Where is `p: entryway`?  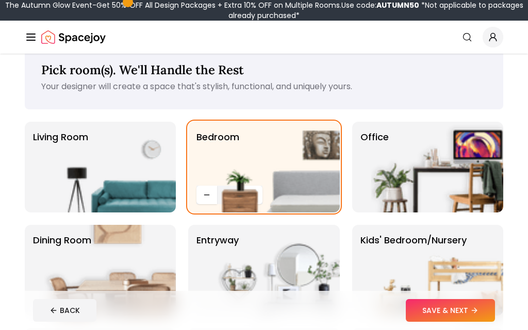 p: entryway is located at coordinates (218, 270).